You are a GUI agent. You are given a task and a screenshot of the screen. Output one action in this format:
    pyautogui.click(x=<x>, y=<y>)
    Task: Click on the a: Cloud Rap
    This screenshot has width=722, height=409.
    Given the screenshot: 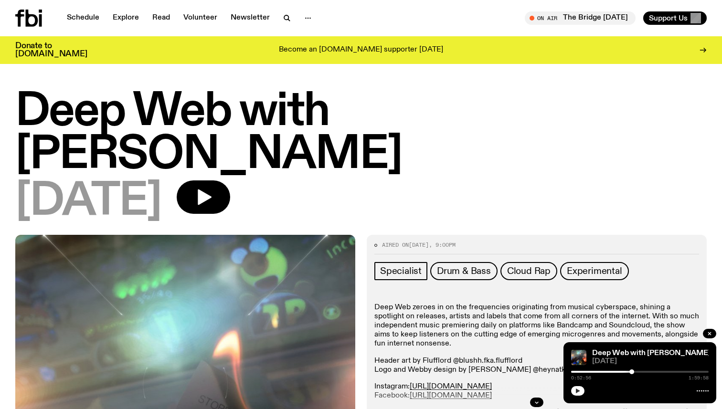 What is the action you would take?
    pyautogui.click(x=528, y=271)
    